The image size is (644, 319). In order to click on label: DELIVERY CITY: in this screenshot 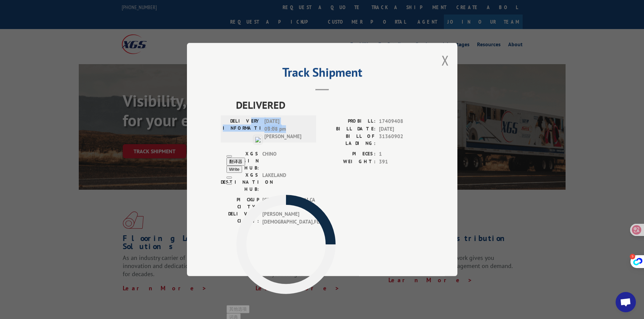, I will do `click(240, 218)`.